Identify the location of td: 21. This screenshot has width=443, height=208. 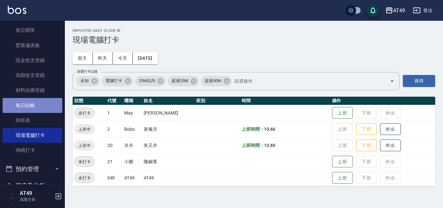
(114, 161).